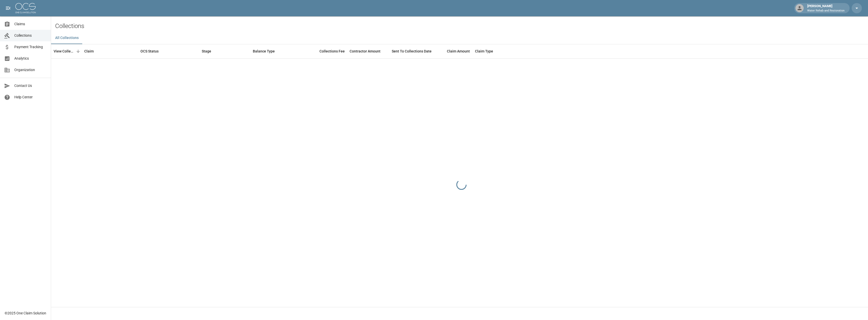 This screenshot has width=868, height=320. What do you see at coordinates (67, 38) in the screenshot?
I see `button: All Collections` at bounding box center [67, 38].